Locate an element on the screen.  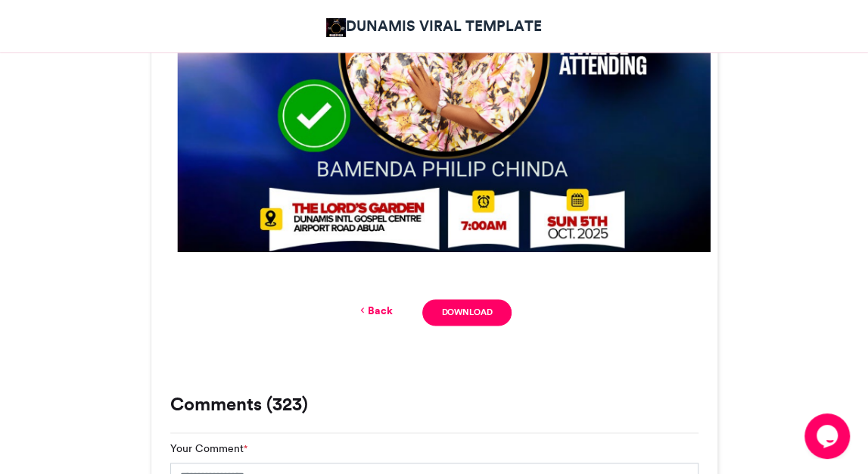
a: DUNAMIS VIRAL TEMPLATE is located at coordinates (434, 26).